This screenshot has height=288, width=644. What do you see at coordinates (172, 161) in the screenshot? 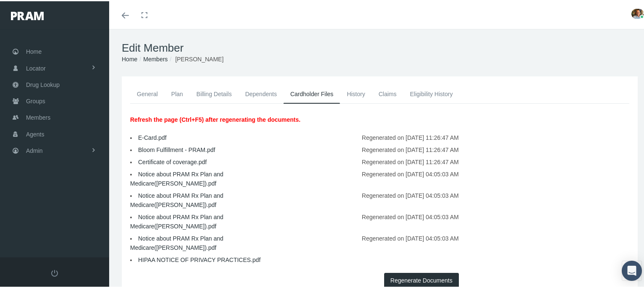
I see `a: Certificate of coverage.pdf` at bounding box center [172, 161].